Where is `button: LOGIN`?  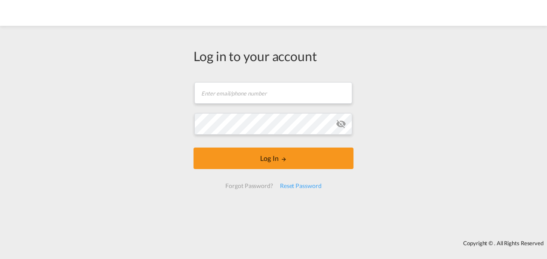
button: LOGIN is located at coordinates (274, 158).